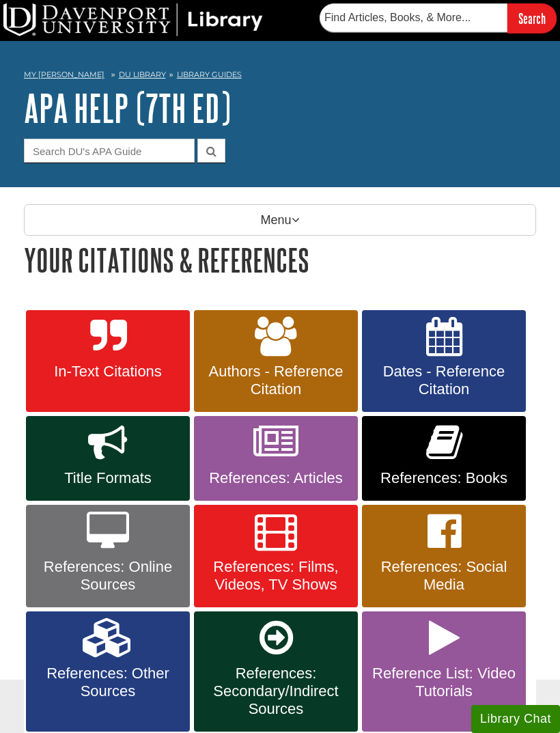 The image size is (560, 733). What do you see at coordinates (128, 108) in the screenshot?
I see `a: APA Help (7th Ed)` at bounding box center [128, 108].